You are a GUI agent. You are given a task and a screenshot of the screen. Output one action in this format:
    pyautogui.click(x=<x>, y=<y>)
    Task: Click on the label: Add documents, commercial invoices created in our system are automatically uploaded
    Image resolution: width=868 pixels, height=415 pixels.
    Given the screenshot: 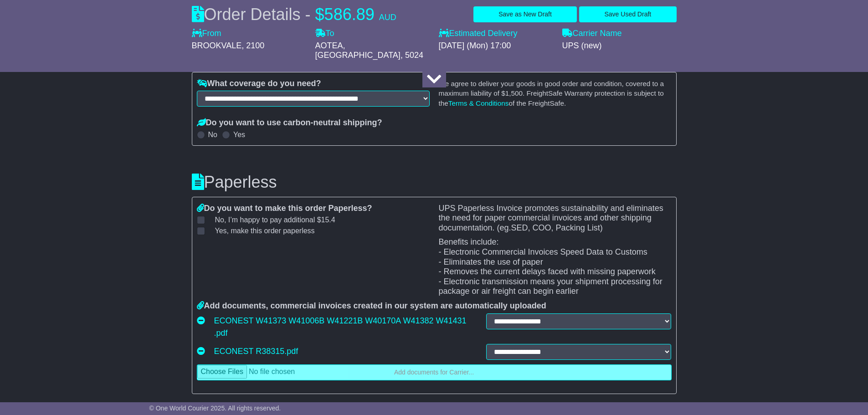 What is the action you would take?
    pyautogui.click(x=372, y=306)
    